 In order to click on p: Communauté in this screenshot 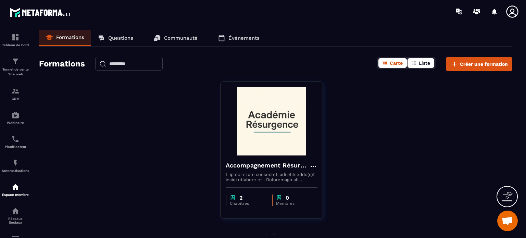, I will do `click(181, 38)`.